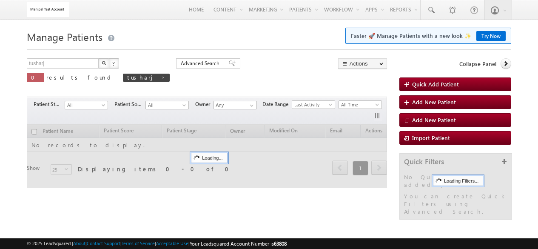  What do you see at coordinates (280, 243) in the screenshot?
I see `span: 63808` at bounding box center [280, 243].